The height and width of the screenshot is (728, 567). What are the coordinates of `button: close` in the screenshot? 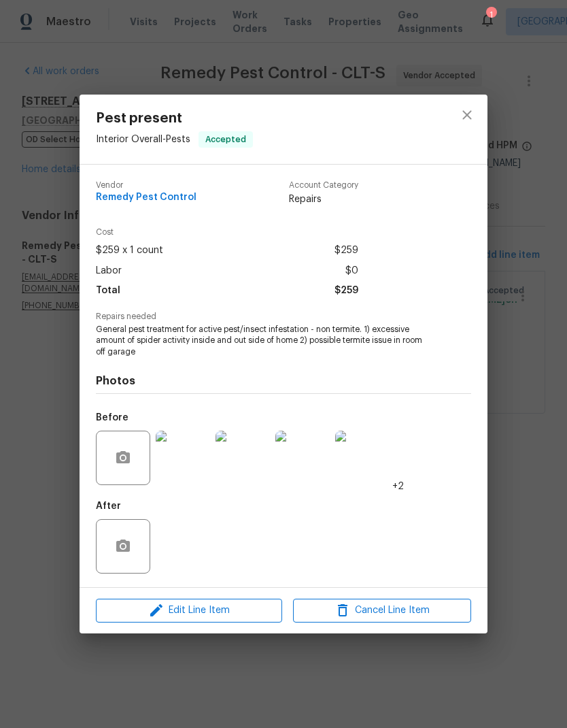 It's located at (468, 115).